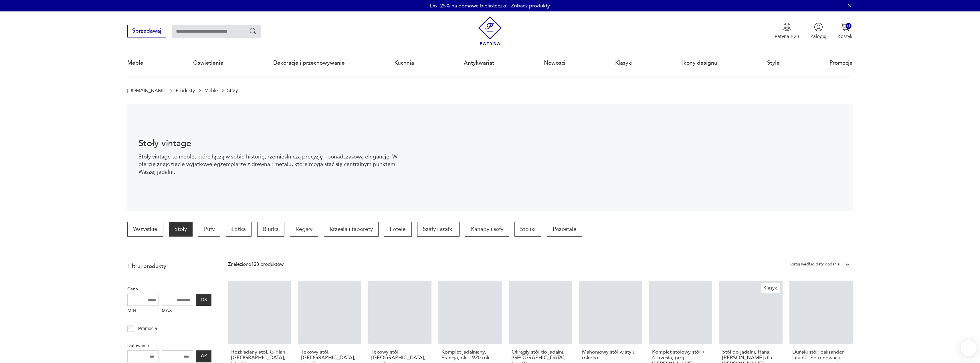 The image size is (980, 363). What do you see at coordinates (351, 229) in the screenshot?
I see `p: Krzesła i taborety` at bounding box center [351, 229].